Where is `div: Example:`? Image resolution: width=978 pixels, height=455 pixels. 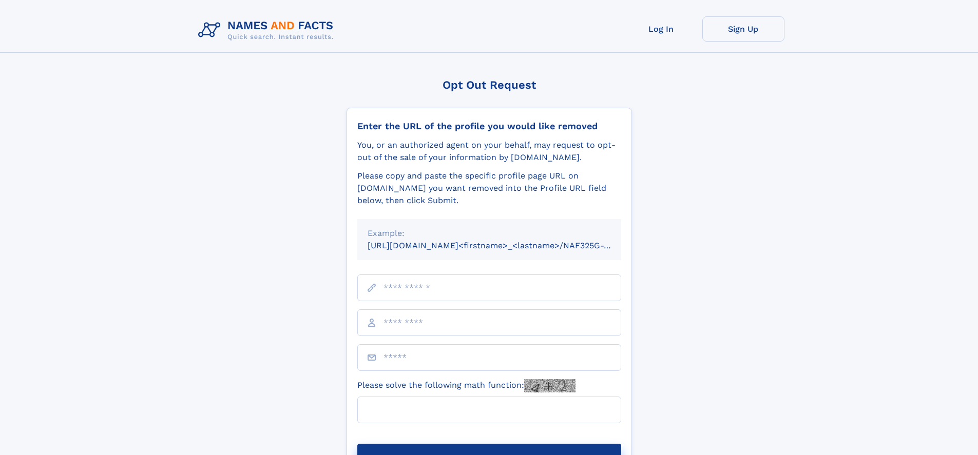
div: Example: is located at coordinates (489, 234).